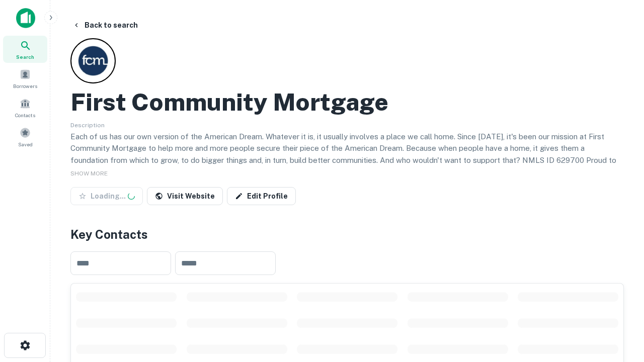 This screenshot has height=362, width=644. What do you see at coordinates (185, 196) in the screenshot?
I see `a: Visit Website` at bounding box center [185, 196].